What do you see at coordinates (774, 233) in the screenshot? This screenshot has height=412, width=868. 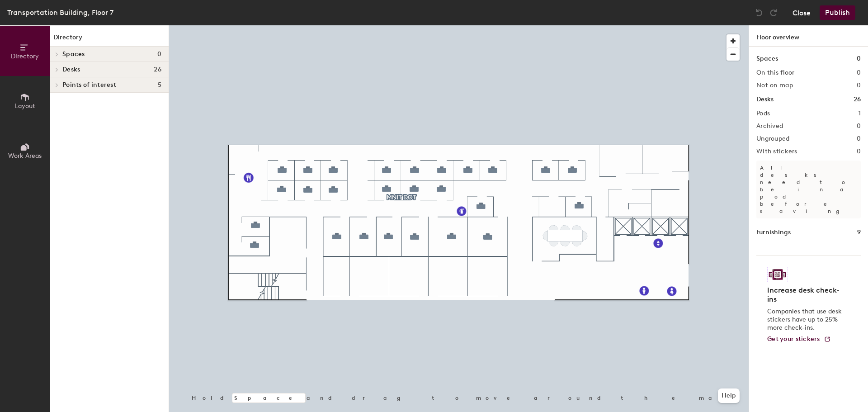 I see `h1: Furnishings` at bounding box center [774, 233].